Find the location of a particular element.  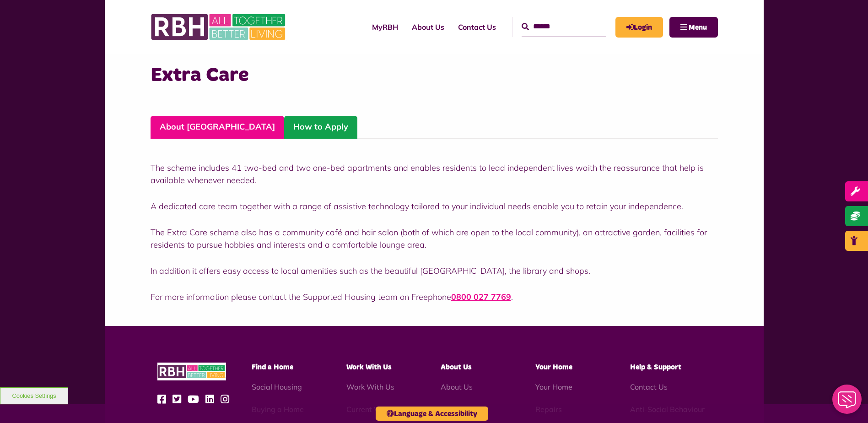

p: A dedicated care team together with a range of assistive technology tailored to your individual n... is located at coordinates (434, 206).